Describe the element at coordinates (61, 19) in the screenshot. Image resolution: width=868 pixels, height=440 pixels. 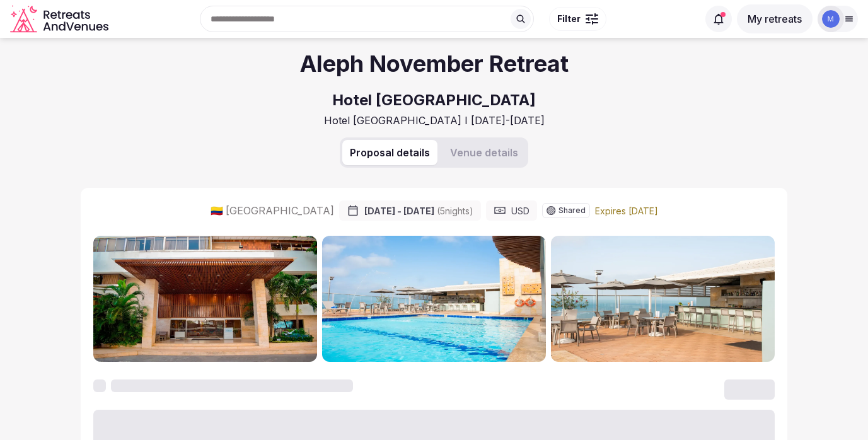
I see `svg: Retreats and Venues company logo` at that location.